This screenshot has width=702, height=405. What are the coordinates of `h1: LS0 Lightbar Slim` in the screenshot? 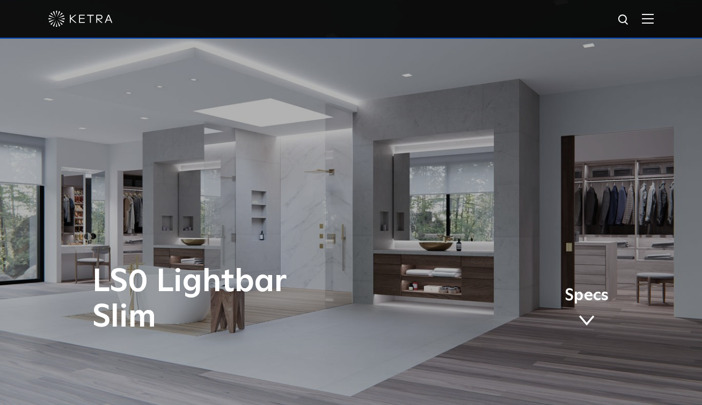 It's located at (244, 299).